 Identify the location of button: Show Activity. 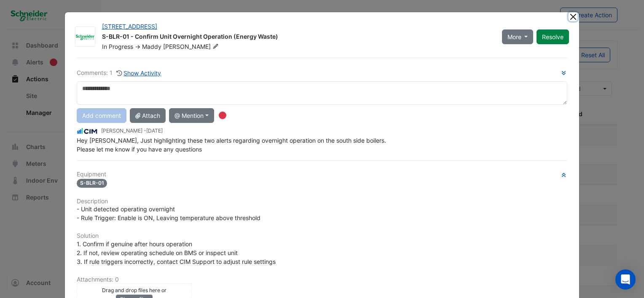
(139, 73).